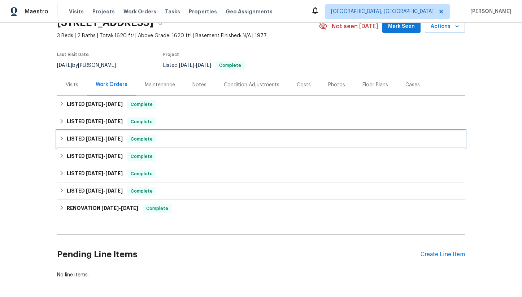  What do you see at coordinates (204, 65) in the screenshot?
I see `span: Listed` at bounding box center [204, 65].